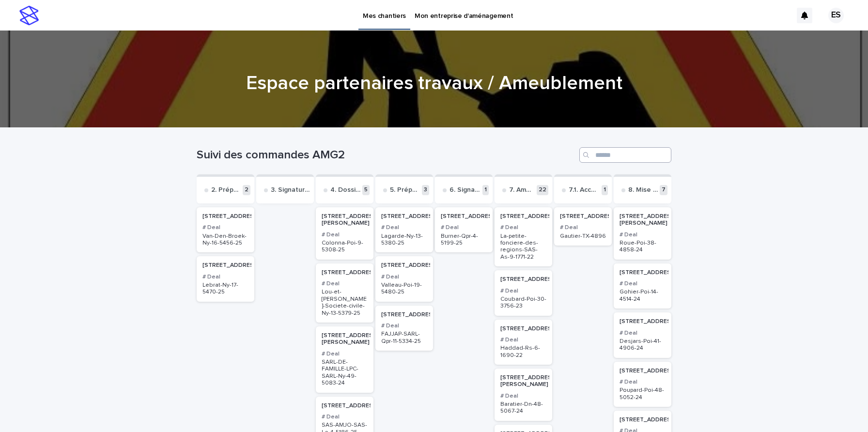 The width and height of the screenshot is (868, 432). What do you see at coordinates (664, 190) in the screenshot?
I see `p: 7` at bounding box center [664, 190].